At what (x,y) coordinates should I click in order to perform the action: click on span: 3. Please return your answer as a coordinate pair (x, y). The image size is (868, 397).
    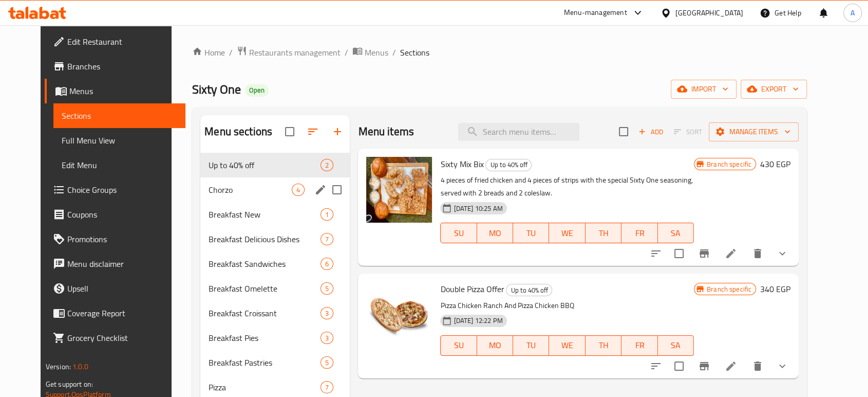
    Looking at the image, I should click on (327, 313).